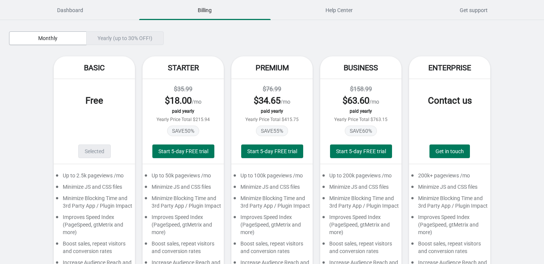  What do you see at coordinates (474, 10) in the screenshot?
I see `span: Get support` at bounding box center [474, 10].